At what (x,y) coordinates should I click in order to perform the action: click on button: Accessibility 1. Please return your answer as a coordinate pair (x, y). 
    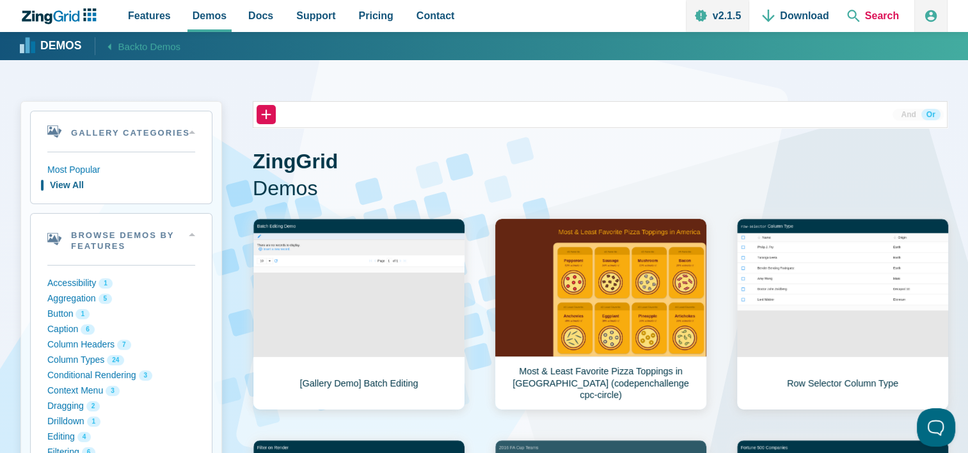
    Looking at the image, I should click on (121, 284).